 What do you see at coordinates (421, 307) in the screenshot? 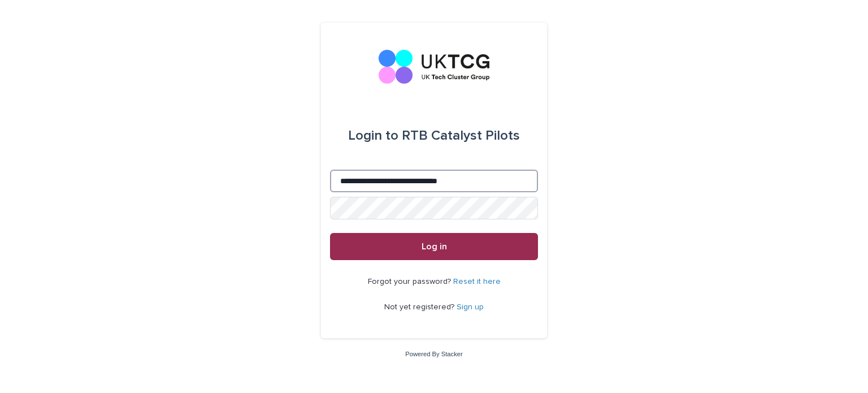
I see `span: Not yet registered?` at bounding box center [421, 307].